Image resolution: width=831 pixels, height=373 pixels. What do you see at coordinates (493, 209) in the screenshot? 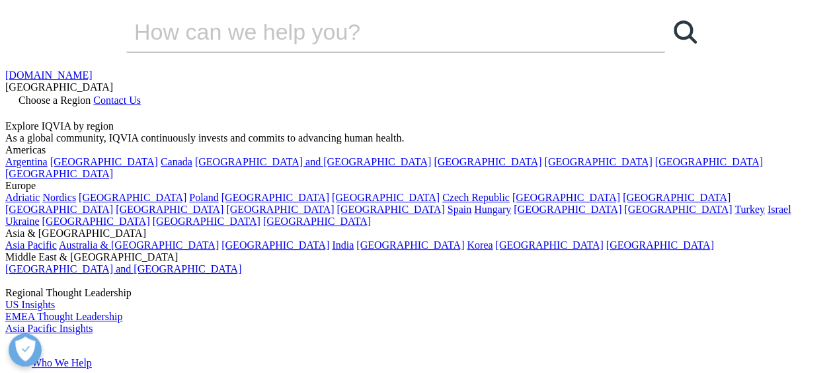
I see `a: Hungary` at bounding box center [493, 209].